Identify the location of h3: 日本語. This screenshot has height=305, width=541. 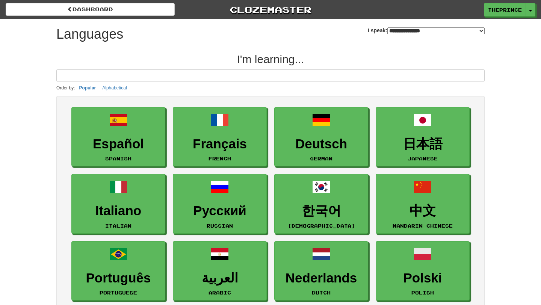
(423, 144).